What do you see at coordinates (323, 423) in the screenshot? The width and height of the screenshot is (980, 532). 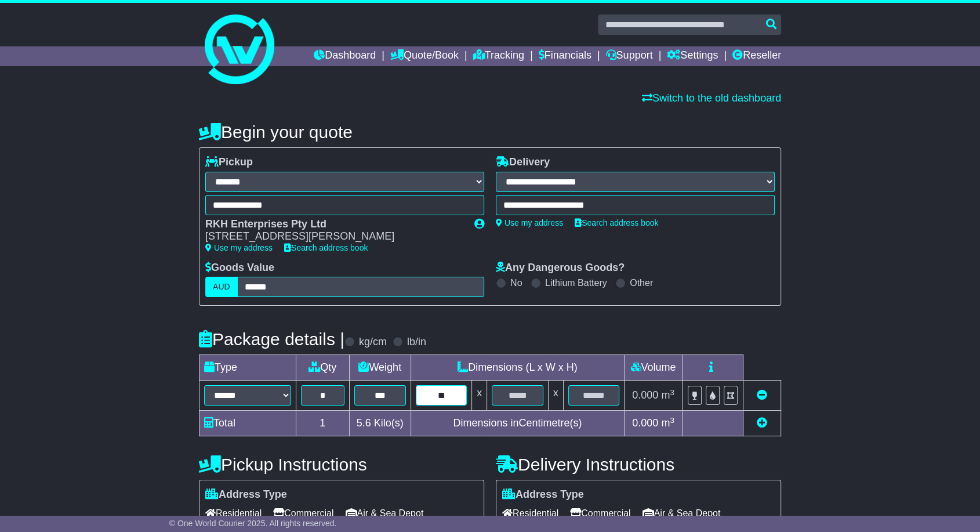 I see `td: 1` at bounding box center [323, 423].